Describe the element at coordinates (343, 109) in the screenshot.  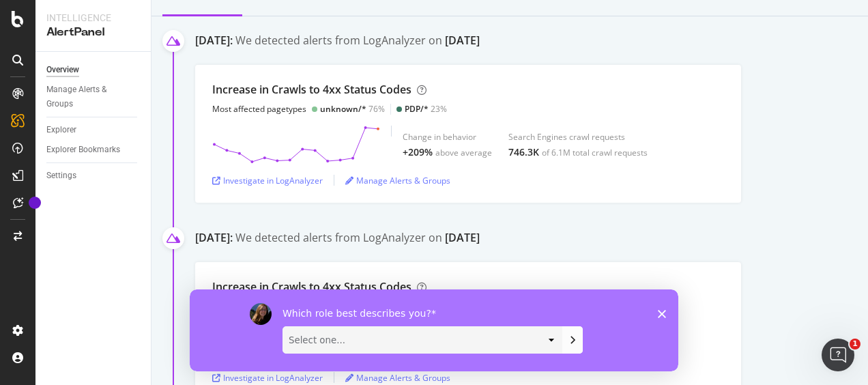
I see `div: unknown/*` at that location.